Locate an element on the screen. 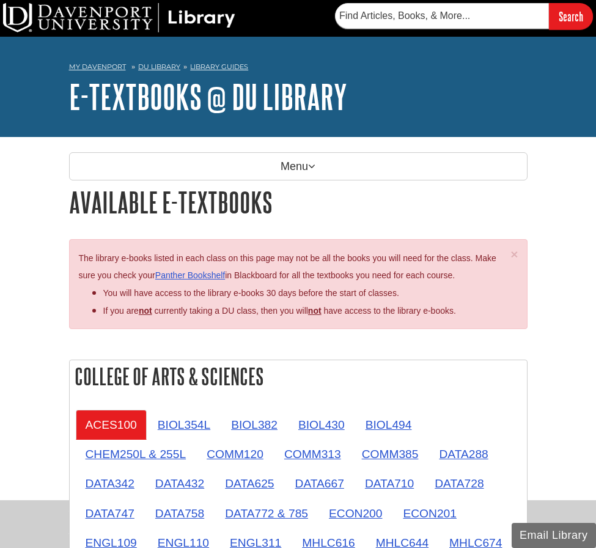 Image resolution: width=596 pixels, height=548 pixels. a: DATA710 is located at coordinates (390, 483).